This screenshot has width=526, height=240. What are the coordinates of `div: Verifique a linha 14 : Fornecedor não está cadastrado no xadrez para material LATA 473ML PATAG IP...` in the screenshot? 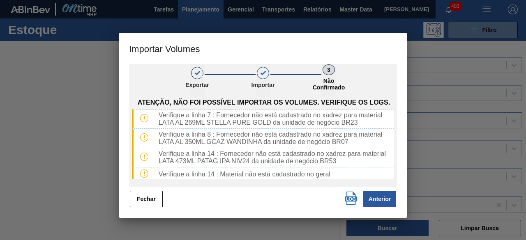 It's located at (275, 158).